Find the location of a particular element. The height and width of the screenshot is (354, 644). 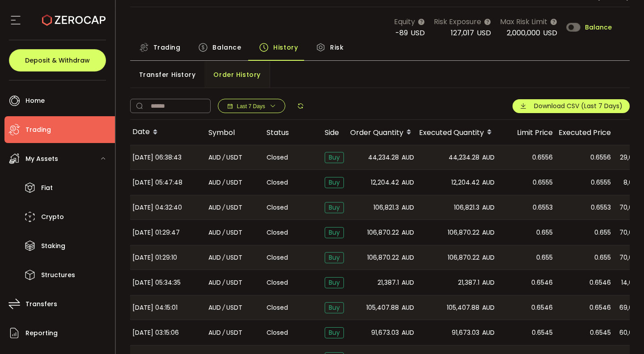

span: Staking is located at coordinates (53, 246).